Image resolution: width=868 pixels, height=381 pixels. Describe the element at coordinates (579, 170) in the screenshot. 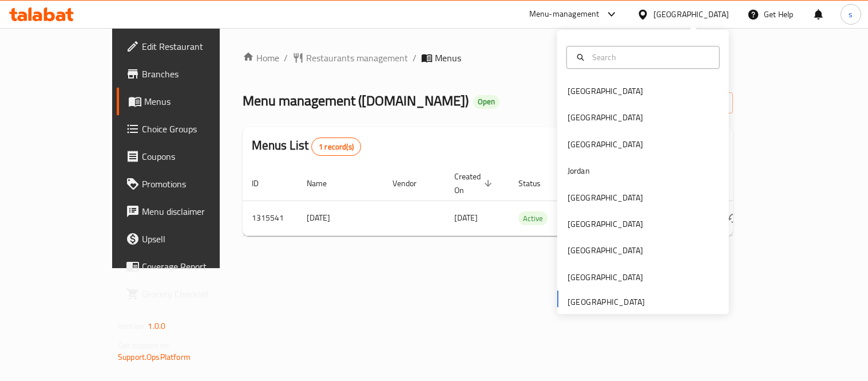

I see `div: Jordan` at that location.